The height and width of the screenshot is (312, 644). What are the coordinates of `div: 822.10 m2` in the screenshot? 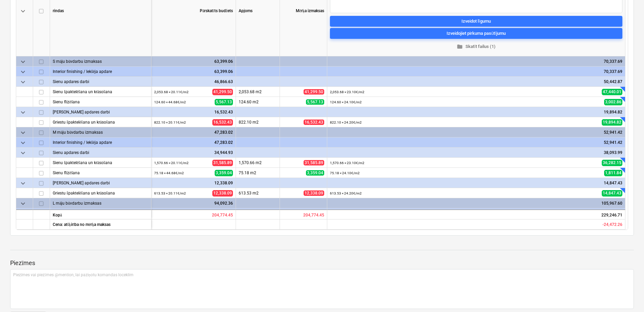 It's located at (258, 123).